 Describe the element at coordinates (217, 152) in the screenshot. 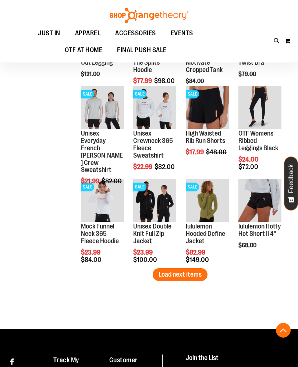

I see `span: $48.00` at that location.